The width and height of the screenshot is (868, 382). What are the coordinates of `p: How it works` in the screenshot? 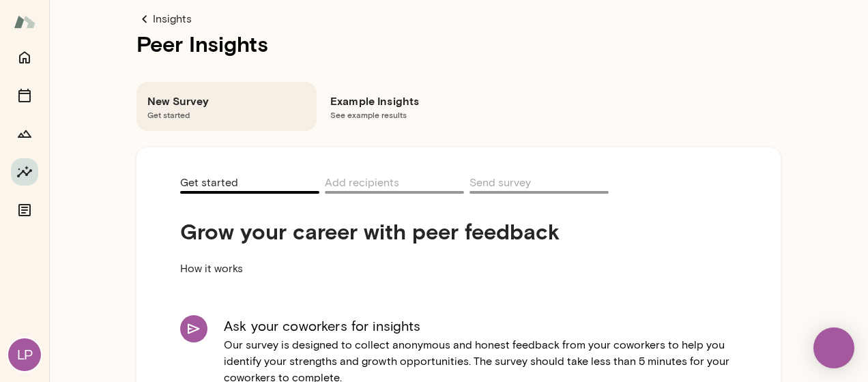 It's located at (410, 269).